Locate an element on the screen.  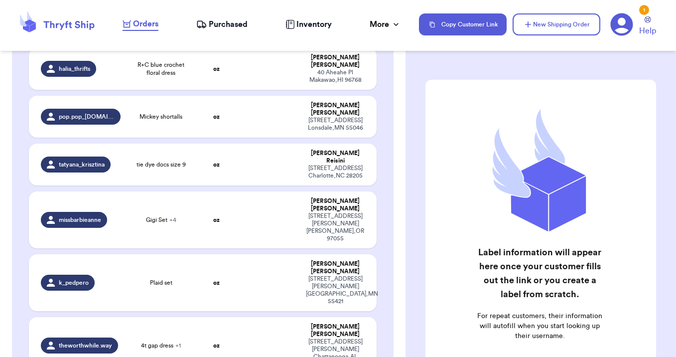
span: k_pedpero is located at coordinates (74, 283).